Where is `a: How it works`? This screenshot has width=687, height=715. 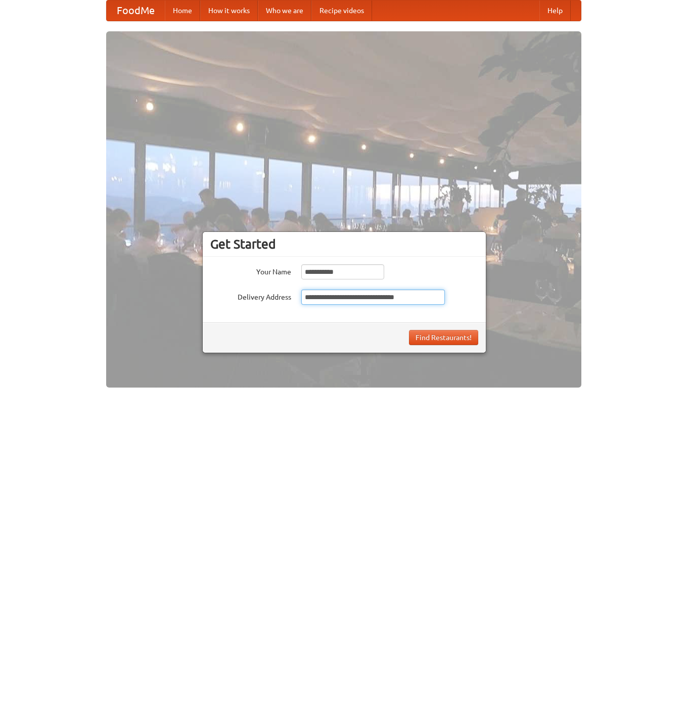 a: How it works is located at coordinates (229, 11).